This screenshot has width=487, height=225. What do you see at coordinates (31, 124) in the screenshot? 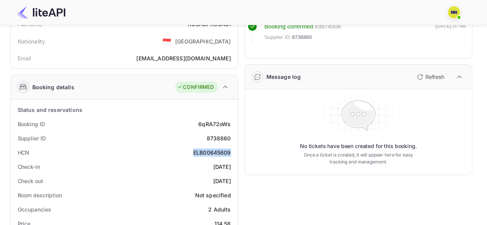
I see `div: Booking ID` at bounding box center [31, 124].